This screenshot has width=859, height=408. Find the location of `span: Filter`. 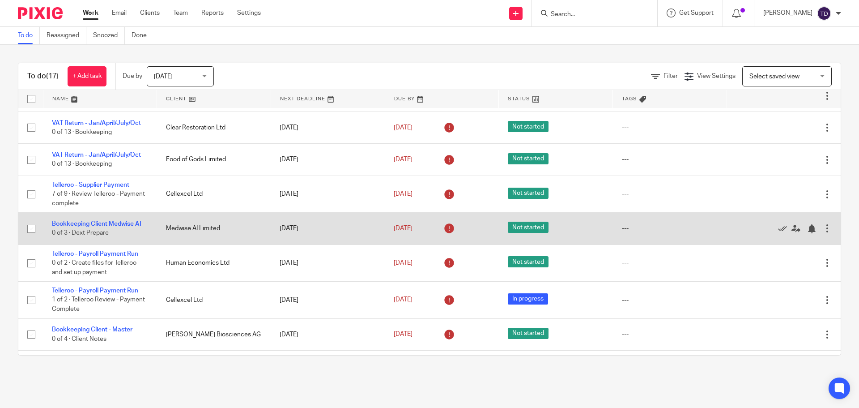

span: Filter is located at coordinates (671, 76).